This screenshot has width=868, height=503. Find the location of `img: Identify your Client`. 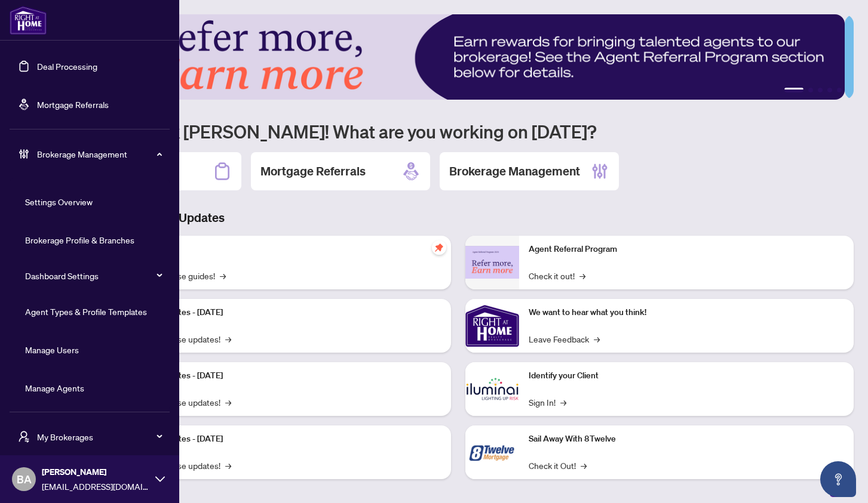

img: Identify your Client is located at coordinates (492, 389).